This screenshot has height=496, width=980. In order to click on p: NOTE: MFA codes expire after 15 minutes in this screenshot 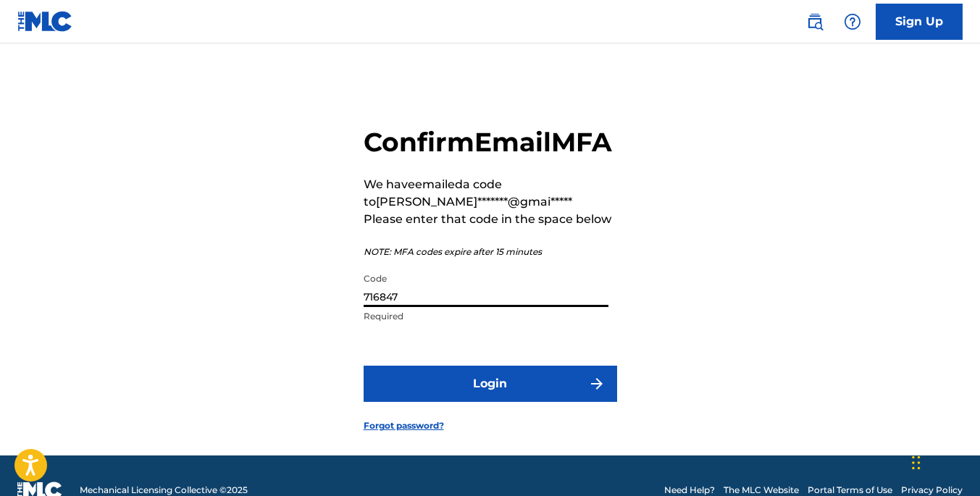, I will do `click(490, 252)`.